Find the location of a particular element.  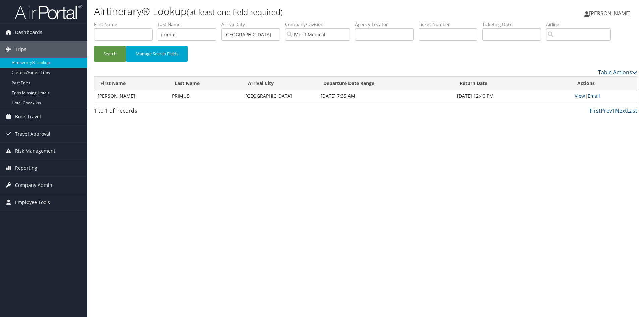

a: View is located at coordinates (580, 95).